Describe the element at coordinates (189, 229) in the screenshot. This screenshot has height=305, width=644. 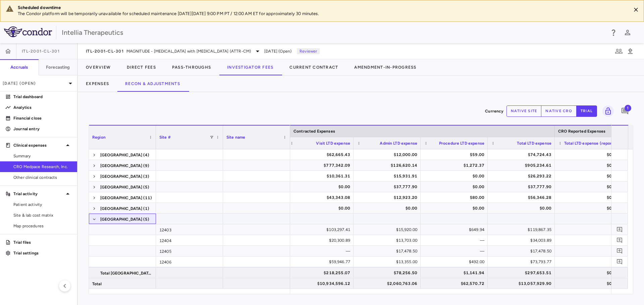
I see `div: 12403` at that location.